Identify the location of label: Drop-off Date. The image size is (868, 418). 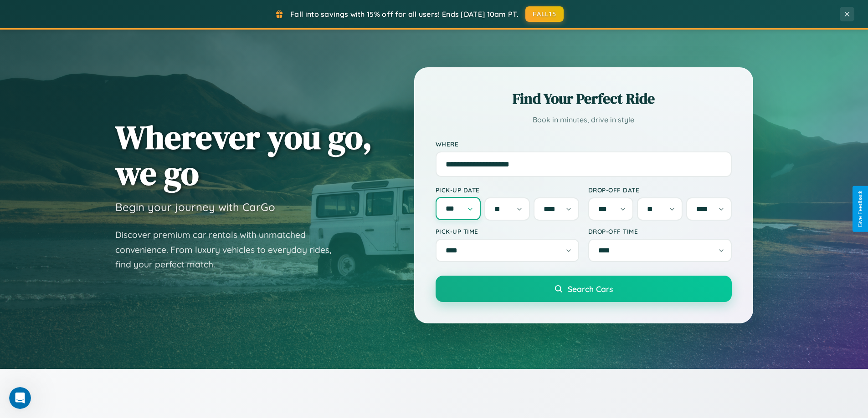
(660, 190).